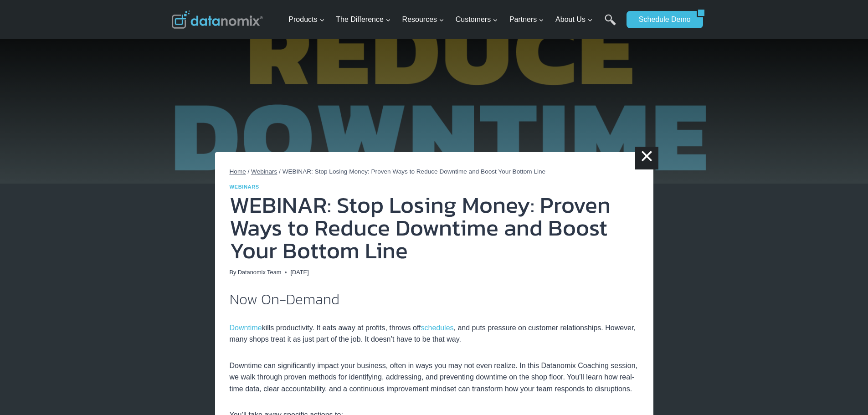 This screenshot has height=415, width=868. Describe the element at coordinates (476, 20) in the screenshot. I see `span: Customers` at that location.